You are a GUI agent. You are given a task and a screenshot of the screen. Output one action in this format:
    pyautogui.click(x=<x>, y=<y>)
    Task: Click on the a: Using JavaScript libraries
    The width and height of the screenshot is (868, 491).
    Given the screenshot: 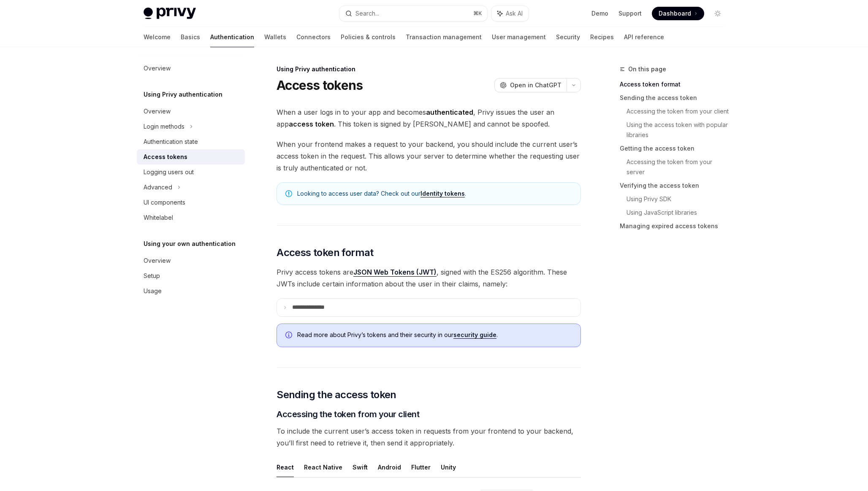 What is the action you would take?
    pyautogui.click(x=678, y=213)
    